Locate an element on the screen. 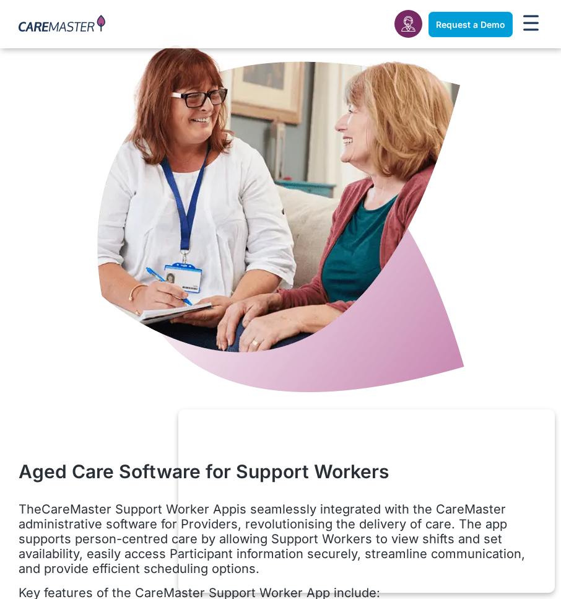 This screenshot has width=561, height=599. span: Request a Demo is located at coordinates (471, 24).